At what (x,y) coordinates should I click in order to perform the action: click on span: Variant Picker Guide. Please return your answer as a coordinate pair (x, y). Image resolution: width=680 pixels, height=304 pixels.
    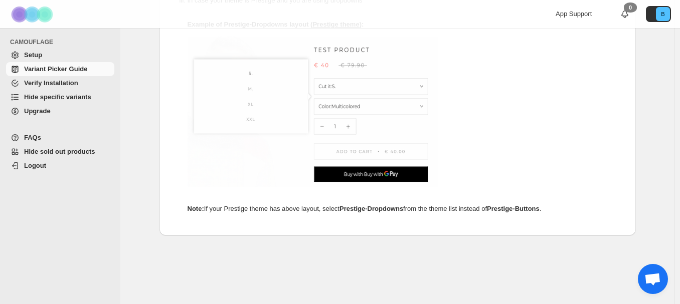
    Looking at the image, I should click on (56, 69).